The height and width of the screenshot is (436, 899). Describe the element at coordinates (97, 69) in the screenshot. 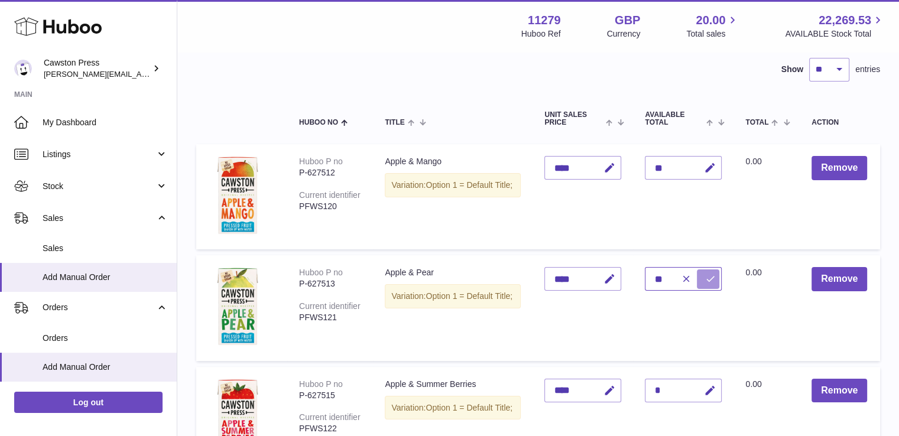

I see `div: Cawston Press` at that location.